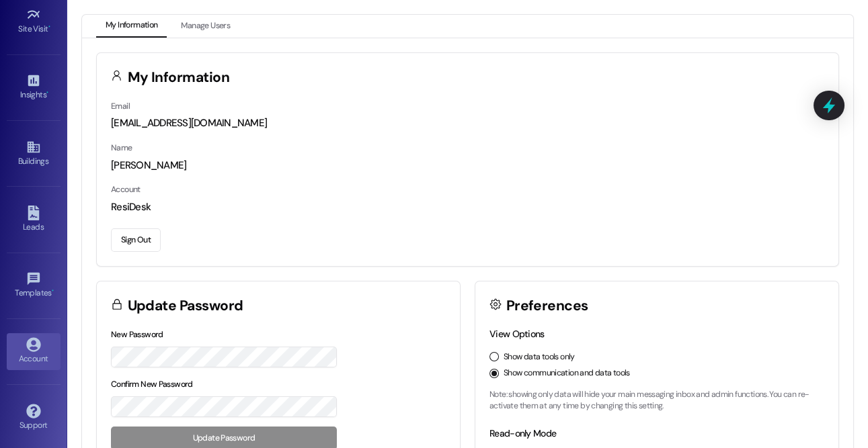  I want to click on a: Leads, so click(34, 220).